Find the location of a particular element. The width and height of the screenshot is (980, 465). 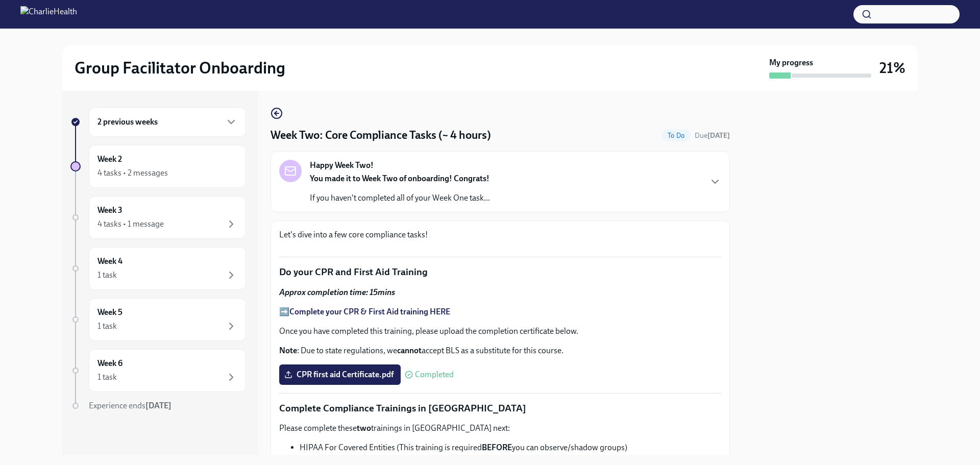

h6: 2 previous weeks is located at coordinates (128, 122).